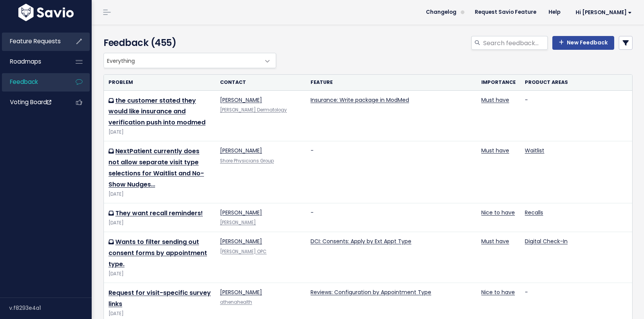 This screenshot has width=644, height=319. Describe the element at coordinates (576, 82) in the screenshot. I see `th: Product Areas` at that location.